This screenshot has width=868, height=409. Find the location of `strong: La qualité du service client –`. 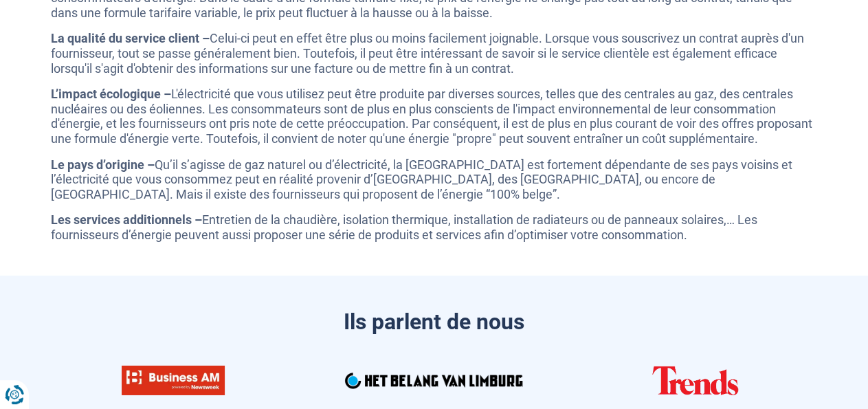

strong: La qualité du service client – is located at coordinates (130, 38).